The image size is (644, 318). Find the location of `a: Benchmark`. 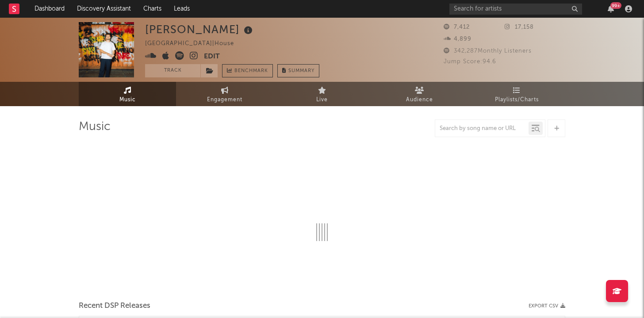

a: Benchmark is located at coordinates (247, 70).